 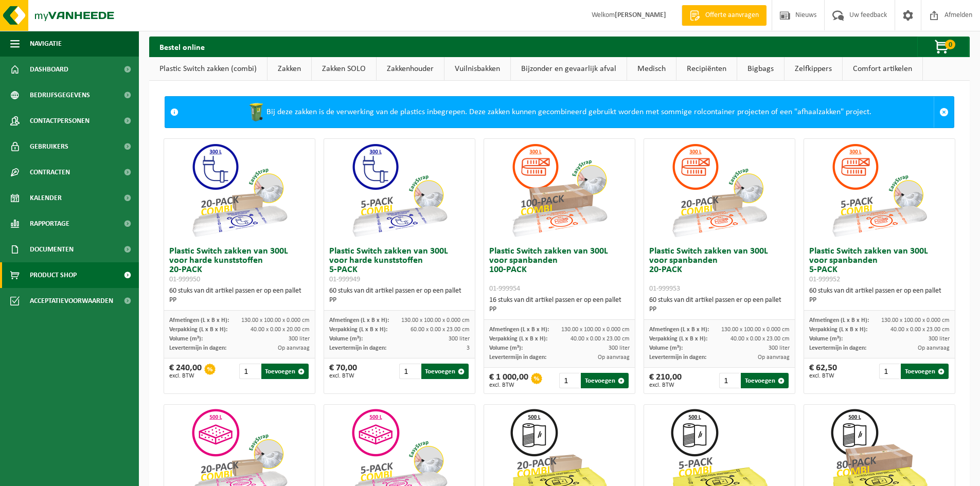 What do you see at coordinates (185, 371) in the screenshot?
I see `div: € 240,00` at bounding box center [185, 371].